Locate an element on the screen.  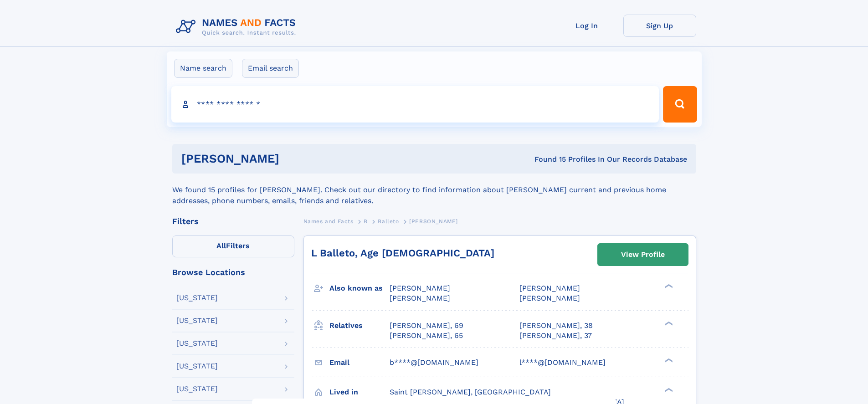
div: View Profile is located at coordinates (643, 254).